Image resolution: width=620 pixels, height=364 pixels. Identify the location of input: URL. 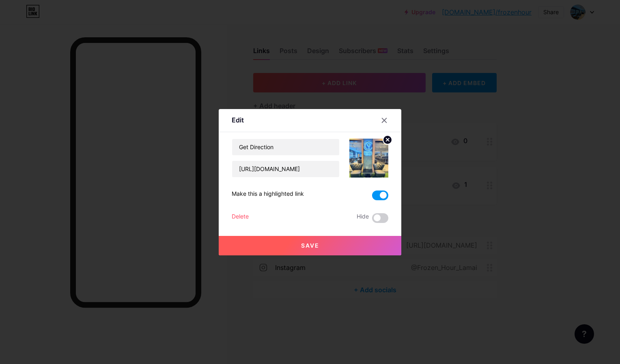
(286, 169).